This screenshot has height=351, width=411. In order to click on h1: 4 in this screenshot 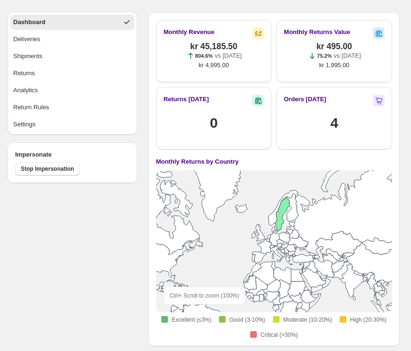, I will do `click(334, 123)`.